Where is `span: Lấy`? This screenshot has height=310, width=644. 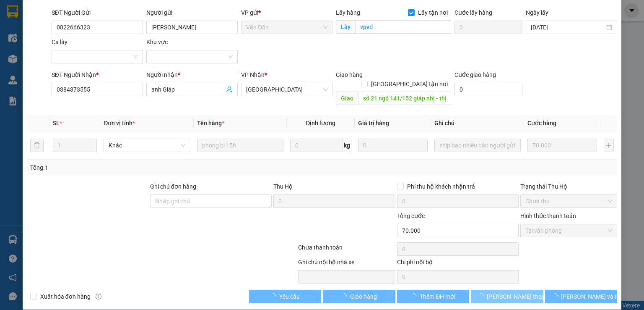 span: Lấy is located at coordinates (345, 27).